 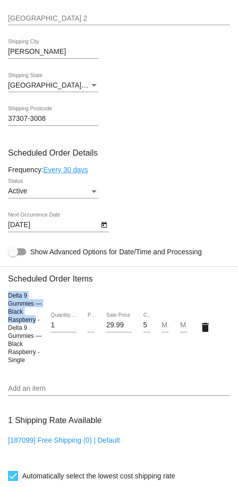 What do you see at coordinates (55, 420) in the screenshot?
I see `h3: 1 Shipping Rate Available` at bounding box center [55, 420].